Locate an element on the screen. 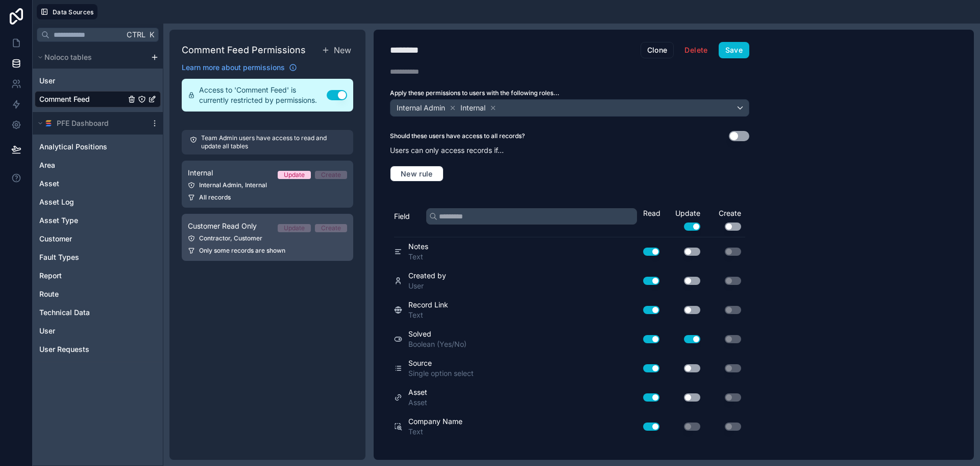 Image resolution: width=980 pixels, height=466 pixels. label: Should these users have access to all records? is located at coordinates (457, 136).